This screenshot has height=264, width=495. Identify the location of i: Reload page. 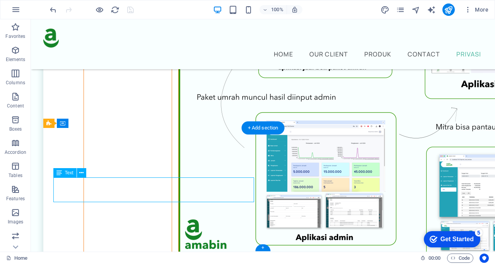
(115, 10).